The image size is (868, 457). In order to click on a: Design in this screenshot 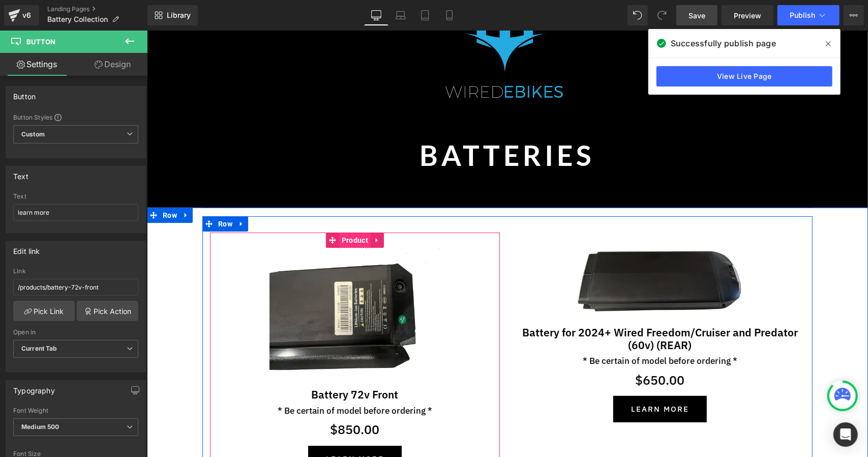, I will do `click(112, 64)`.